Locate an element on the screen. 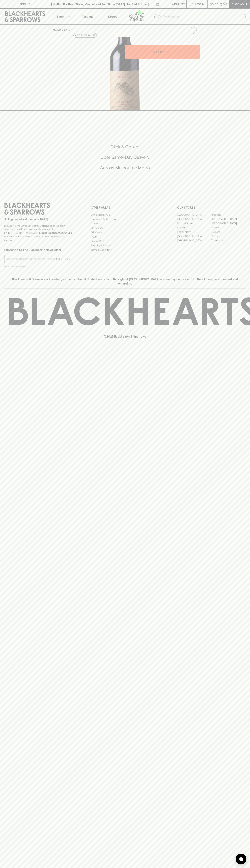  a: Brunswick West is located at coordinates (194, 223).